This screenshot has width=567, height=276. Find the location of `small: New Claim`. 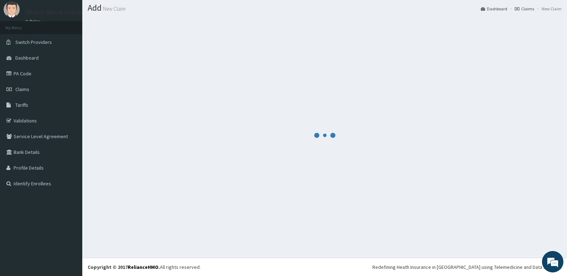

small: New Claim is located at coordinates (113, 9).